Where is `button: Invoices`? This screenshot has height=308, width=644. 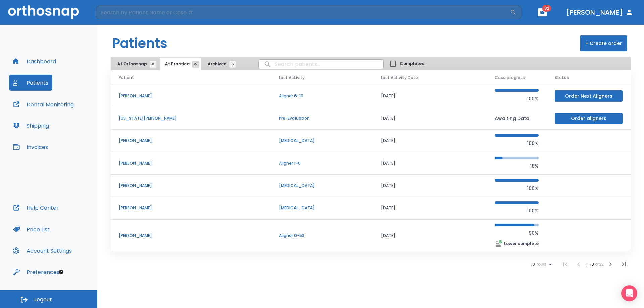
button: Invoices is located at coordinates (31, 147).